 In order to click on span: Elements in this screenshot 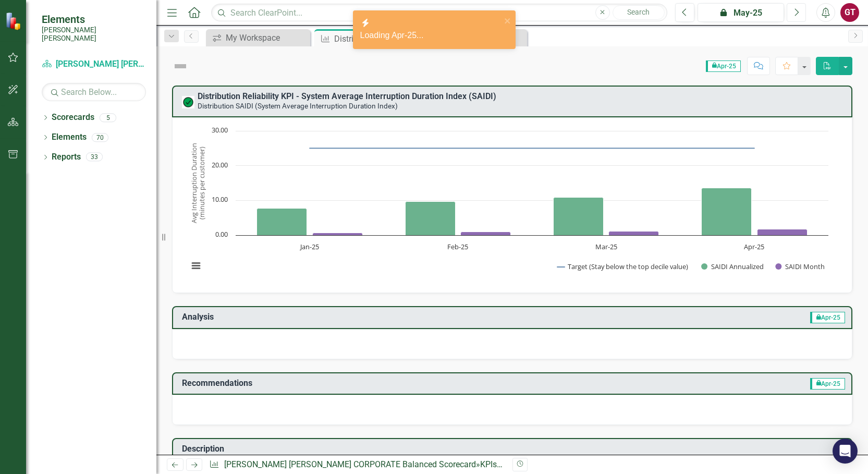, I will do `click(94, 19)`.